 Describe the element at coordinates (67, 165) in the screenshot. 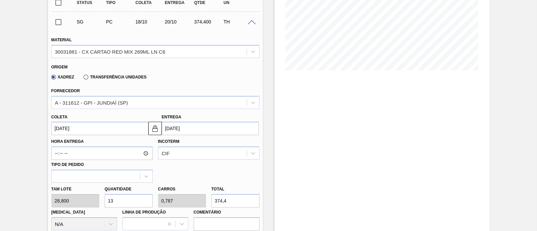

I see `label: Tipo de pedido` at that location.